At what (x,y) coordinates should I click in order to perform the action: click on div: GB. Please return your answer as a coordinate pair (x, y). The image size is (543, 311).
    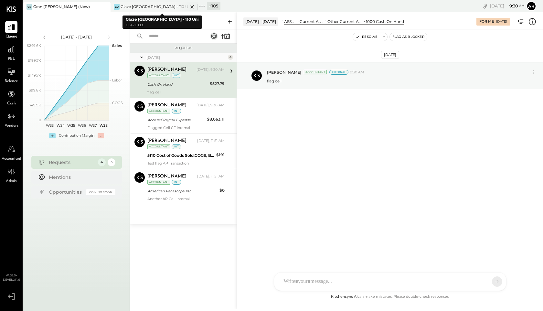
    Looking at the image, I should click on (29, 7).